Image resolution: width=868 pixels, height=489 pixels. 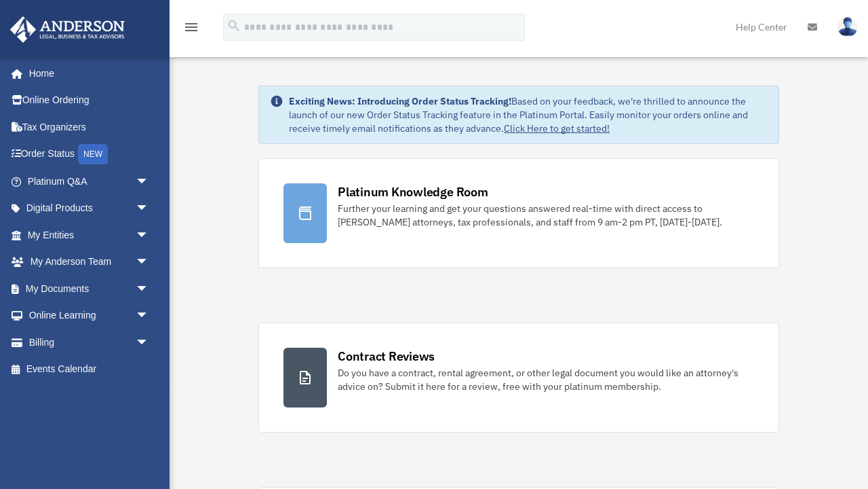 What do you see at coordinates (93, 154) in the screenshot?
I see `div: NEW` at bounding box center [93, 154].